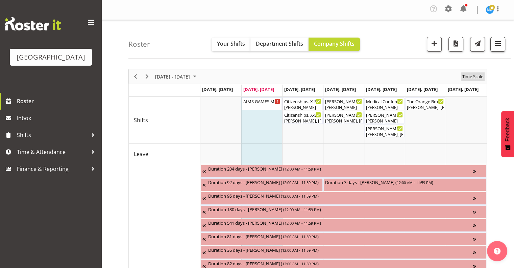 The height and width of the screenshot is (268, 514). Describe the element at coordinates (302, 101) in the screenshot. I see `div: Citizenships. X-Space. FOHM ( )` at that location.